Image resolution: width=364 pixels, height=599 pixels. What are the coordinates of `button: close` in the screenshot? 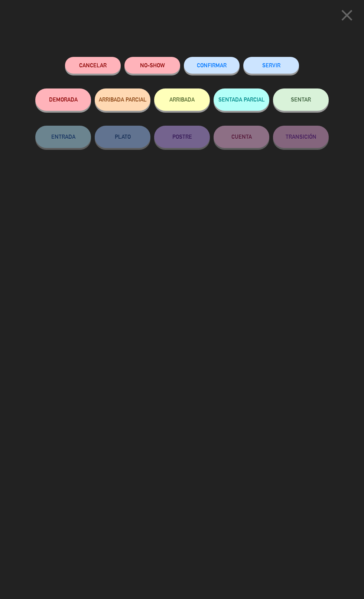 It's located at (347, 16).